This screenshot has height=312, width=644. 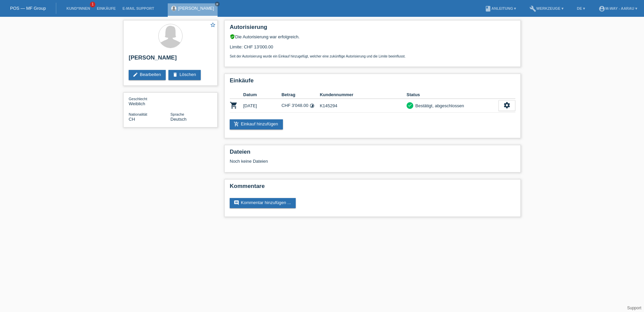 What do you see at coordinates (232, 37) in the screenshot?
I see `i: verified_user` at bounding box center [232, 37].